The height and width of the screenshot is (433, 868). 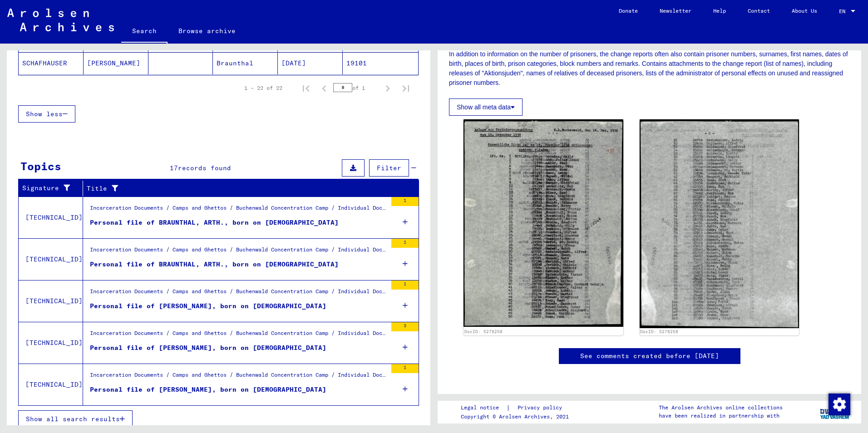 What do you see at coordinates (721, 408) in the screenshot?
I see `p: The Arolsen Archives online collections` at bounding box center [721, 408].